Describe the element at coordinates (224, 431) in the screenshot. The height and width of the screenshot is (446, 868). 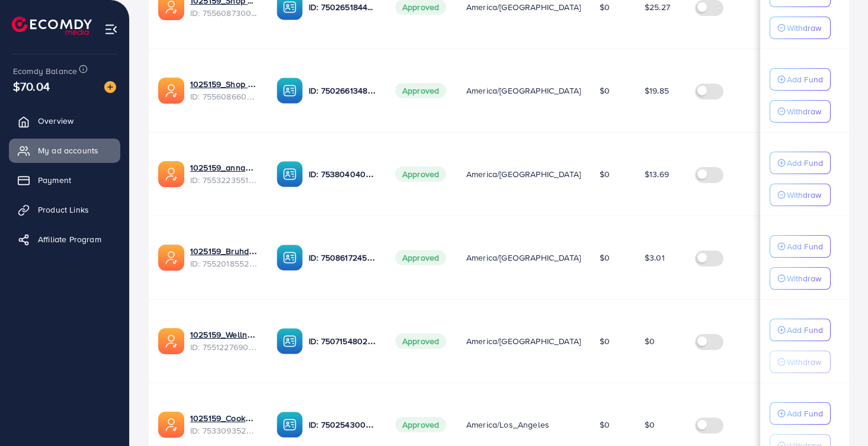
I see `span: ID: 7533093522495029249` at that location.